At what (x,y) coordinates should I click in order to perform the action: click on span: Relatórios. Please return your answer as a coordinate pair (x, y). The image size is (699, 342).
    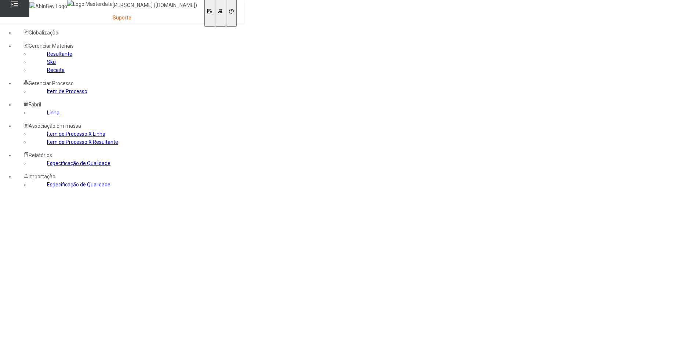
    Looking at the image, I should click on (40, 155).